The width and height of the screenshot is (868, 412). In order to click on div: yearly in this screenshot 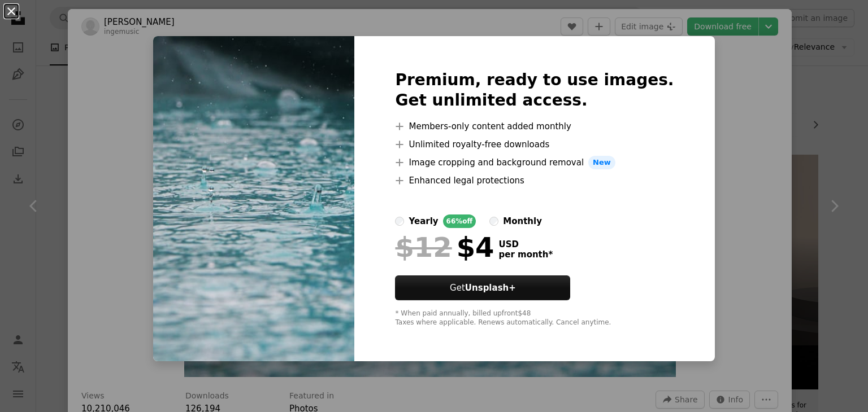, I will do `click(423, 221)`.